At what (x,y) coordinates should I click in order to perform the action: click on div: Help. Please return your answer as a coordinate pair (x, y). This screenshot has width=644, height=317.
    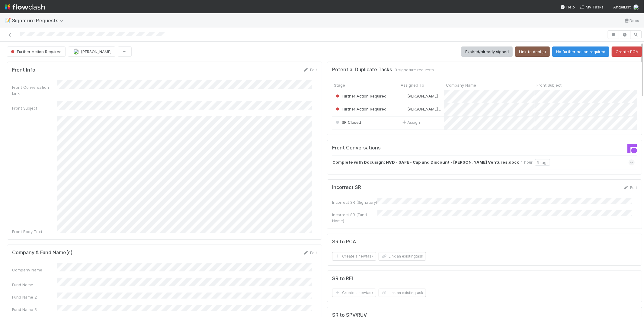
    Looking at the image, I should click on (568, 7).